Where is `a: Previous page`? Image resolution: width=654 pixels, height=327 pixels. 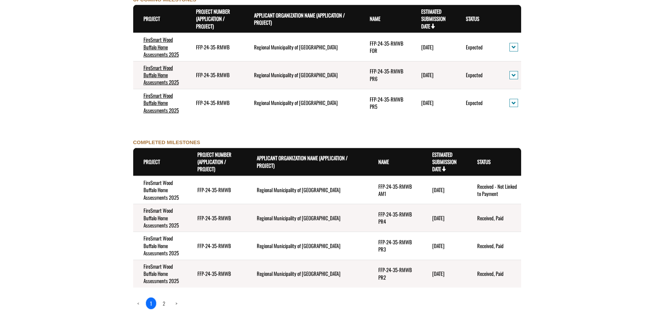
a: Previous page is located at coordinates (138, 303).